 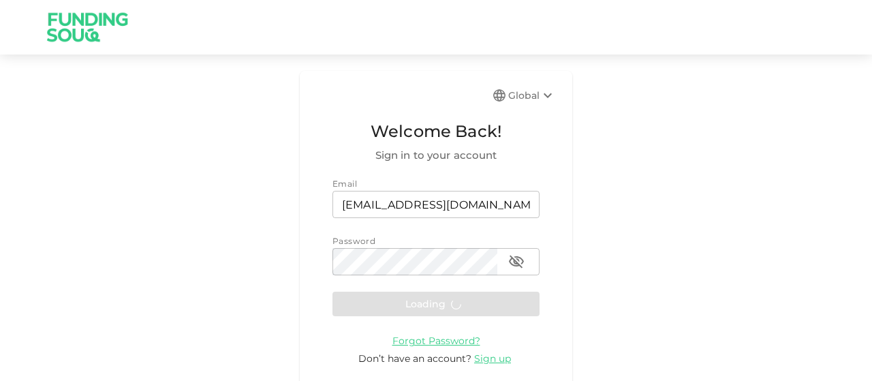 I want to click on a: Forgot Password?, so click(x=436, y=340).